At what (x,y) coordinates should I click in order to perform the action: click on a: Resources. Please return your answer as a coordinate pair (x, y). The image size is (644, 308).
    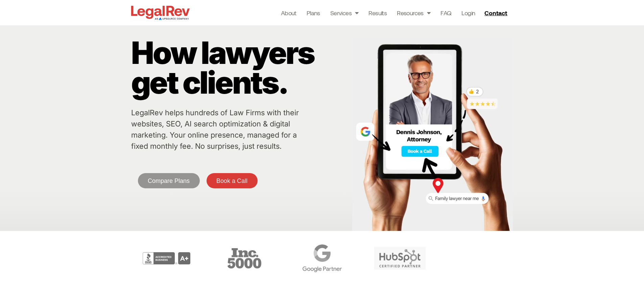
    Looking at the image, I should click on (413, 13).